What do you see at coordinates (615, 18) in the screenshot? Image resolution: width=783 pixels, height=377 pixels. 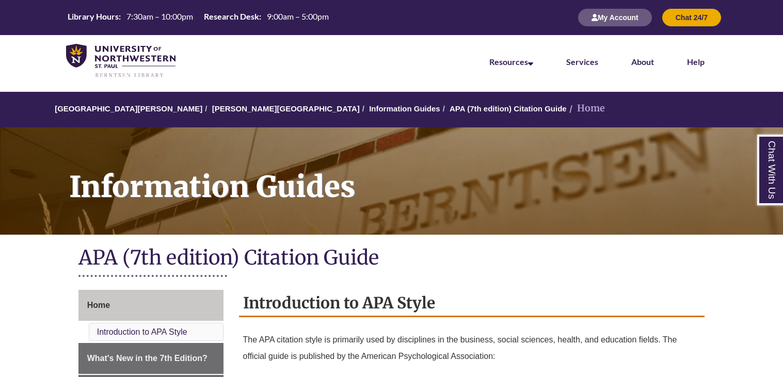 I see `button: My Account` at bounding box center [615, 18].